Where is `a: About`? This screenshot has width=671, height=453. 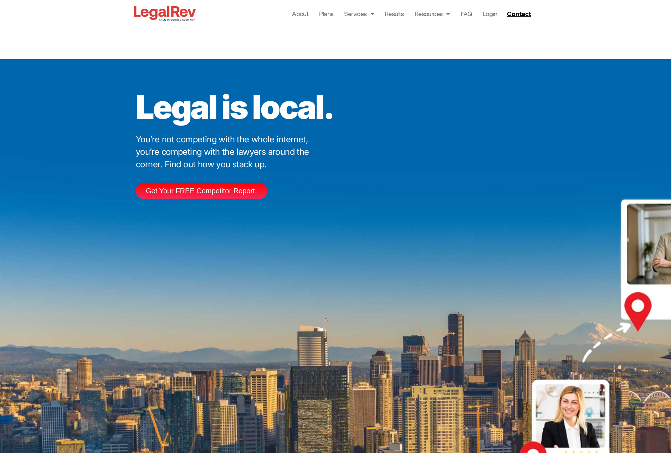
a: About is located at coordinates (300, 14).